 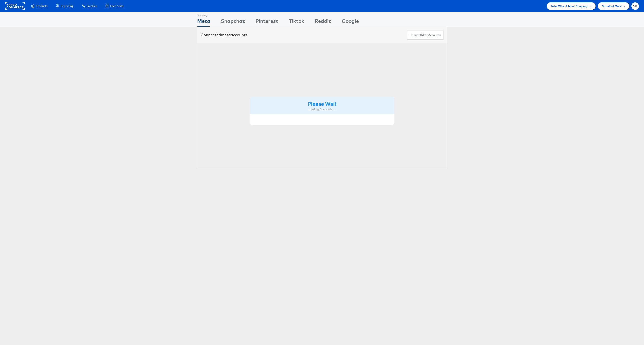 What do you see at coordinates (322, 104) in the screenshot?
I see `strong: Please Wait` at bounding box center [322, 104].